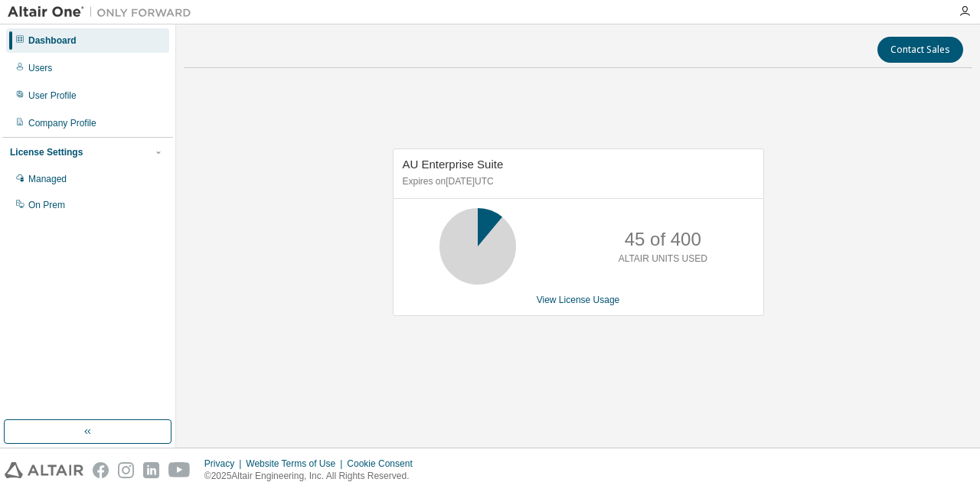 This screenshot has width=980, height=492. Describe the element at coordinates (151, 470) in the screenshot. I see `img: linkedin.svg` at that location.